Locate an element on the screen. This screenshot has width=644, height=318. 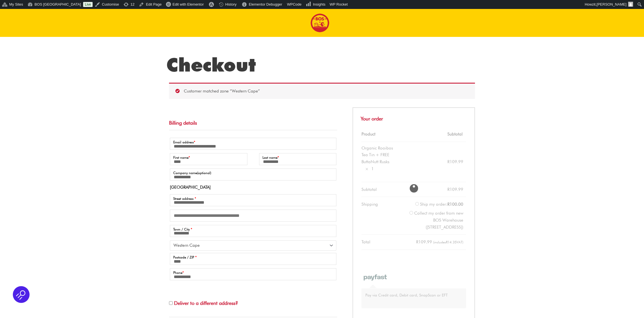
div: Customer matched zone “Western Cape” is located at coordinates (322, 91).